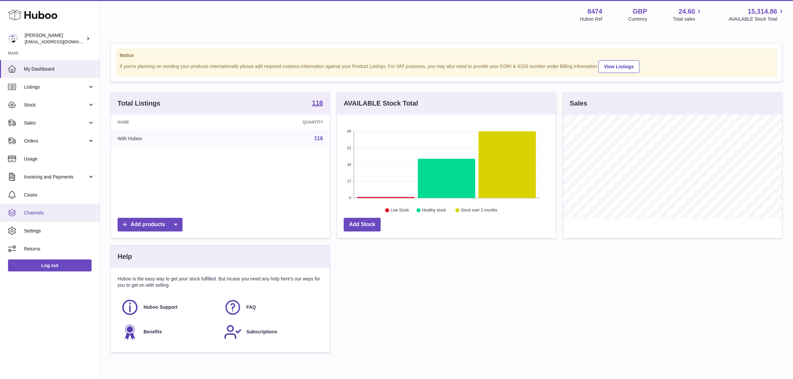 The width and height of the screenshot is (793, 379). What do you see at coordinates (756, 15) in the screenshot?
I see `a: 15,314.86 AVAILABLE Stock Total` at bounding box center [756, 15].